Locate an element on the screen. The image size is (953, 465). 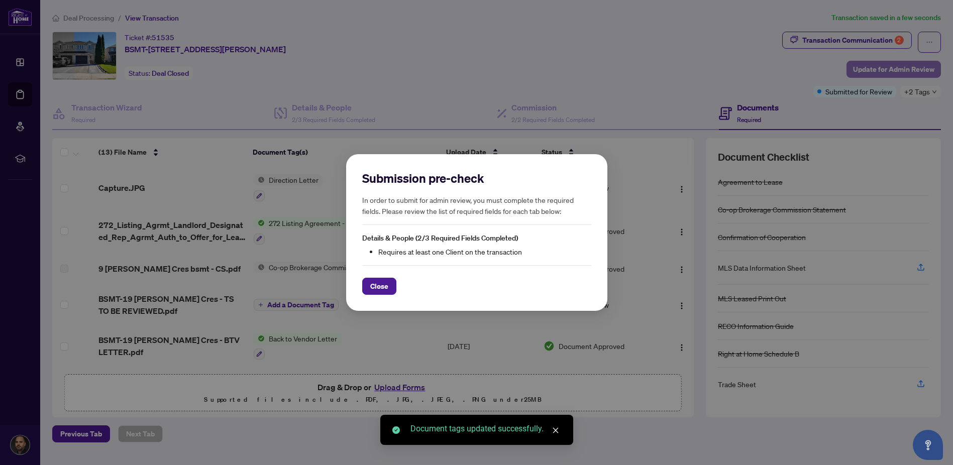
button: Close is located at coordinates (379, 286).